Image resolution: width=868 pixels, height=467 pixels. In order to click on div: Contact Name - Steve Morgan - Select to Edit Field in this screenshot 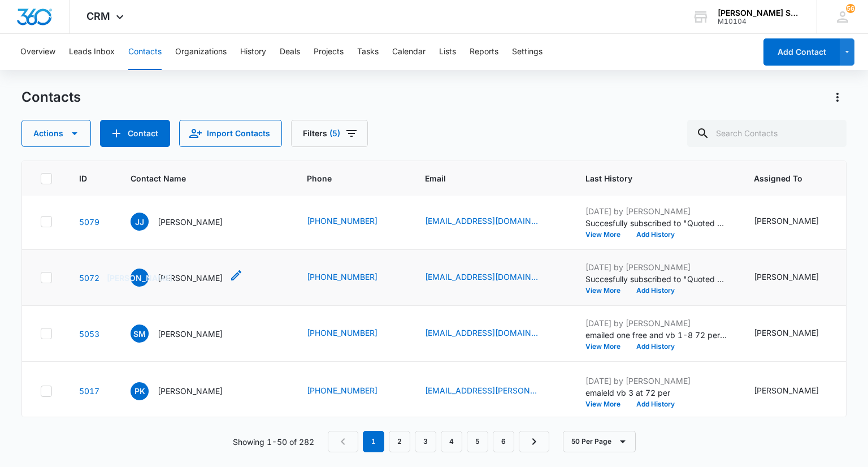, I will do `click(187, 334)`.